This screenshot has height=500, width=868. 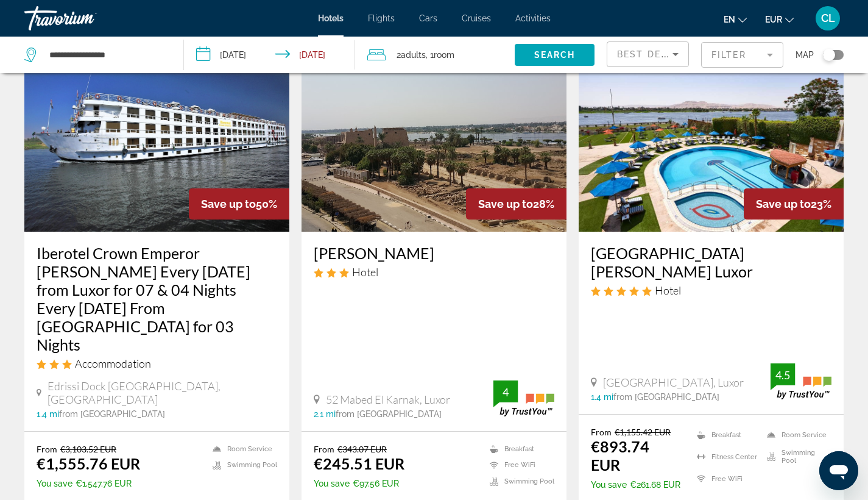 What do you see at coordinates (793, 203) in the screenshot?
I see `div: 23%` at bounding box center [793, 203].